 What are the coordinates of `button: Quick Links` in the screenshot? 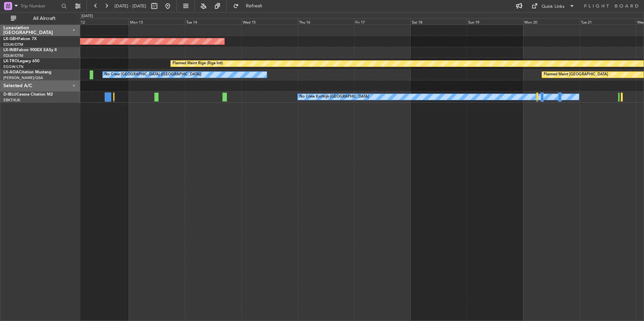 It's located at (553, 6).